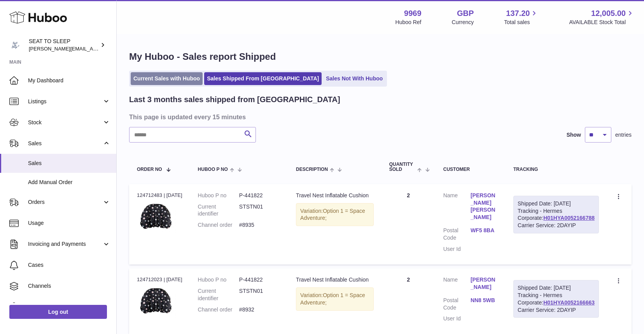  What do you see at coordinates (312, 169) in the screenshot?
I see `span: Description` at bounding box center [312, 169].